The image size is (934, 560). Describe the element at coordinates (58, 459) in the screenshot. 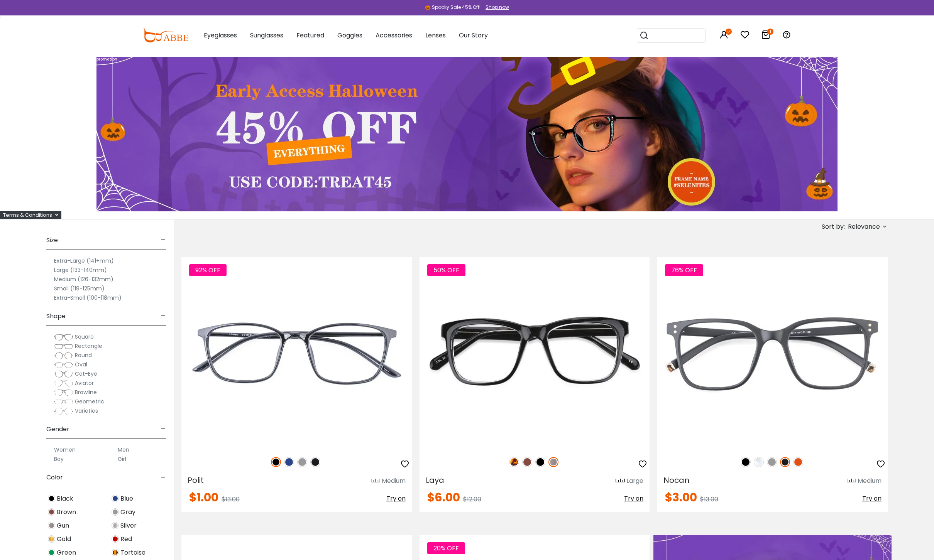

I see `label: Boy` at that location.